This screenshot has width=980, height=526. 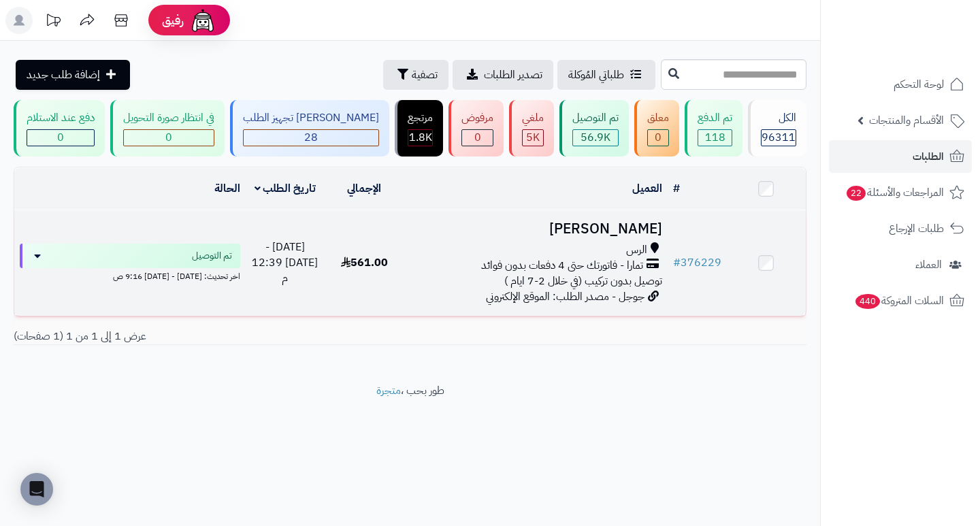 What do you see at coordinates (364, 263) in the screenshot?
I see `span: 561.00` at bounding box center [364, 263].